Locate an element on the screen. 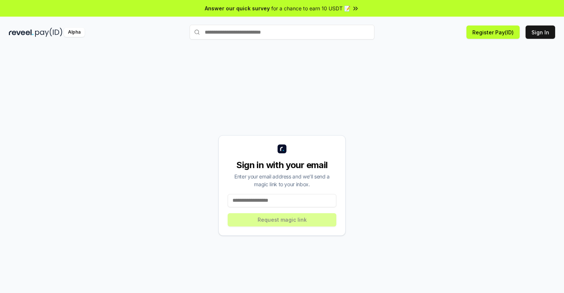  button: Sign In is located at coordinates (540, 32).